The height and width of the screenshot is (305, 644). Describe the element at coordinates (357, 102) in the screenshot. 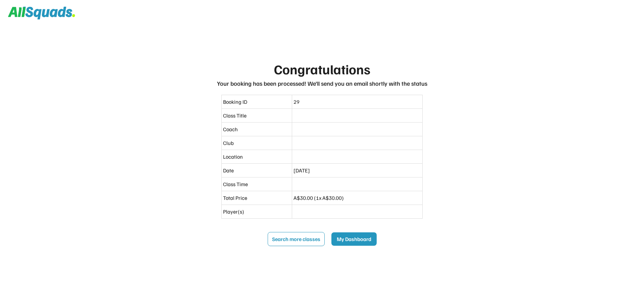

I see `div: 29` at that location.